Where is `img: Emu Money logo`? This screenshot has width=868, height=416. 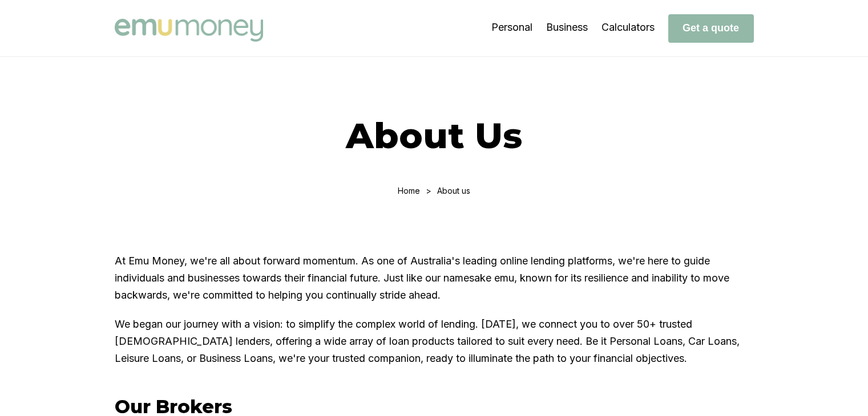
img: Emu Money logo is located at coordinates (189, 31).